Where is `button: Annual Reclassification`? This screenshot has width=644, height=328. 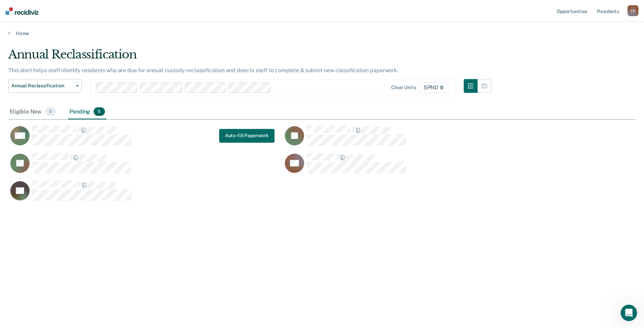
button: Annual Reclassification is located at coordinates (45, 86).